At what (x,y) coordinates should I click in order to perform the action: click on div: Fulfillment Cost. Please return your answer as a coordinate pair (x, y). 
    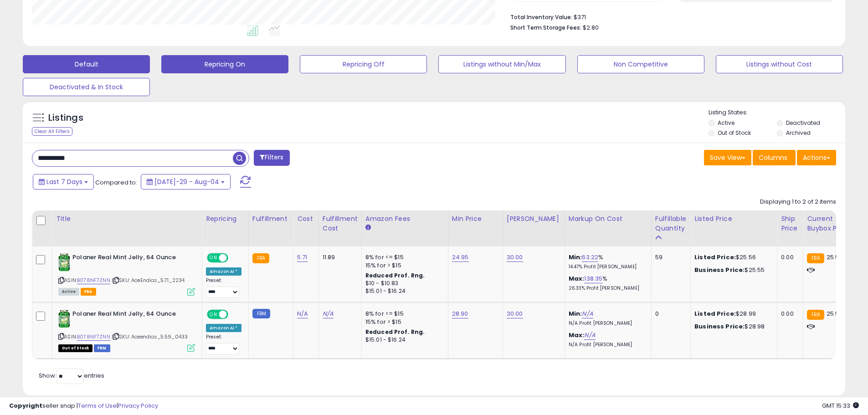
    Looking at the image, I should click on (340, 224).